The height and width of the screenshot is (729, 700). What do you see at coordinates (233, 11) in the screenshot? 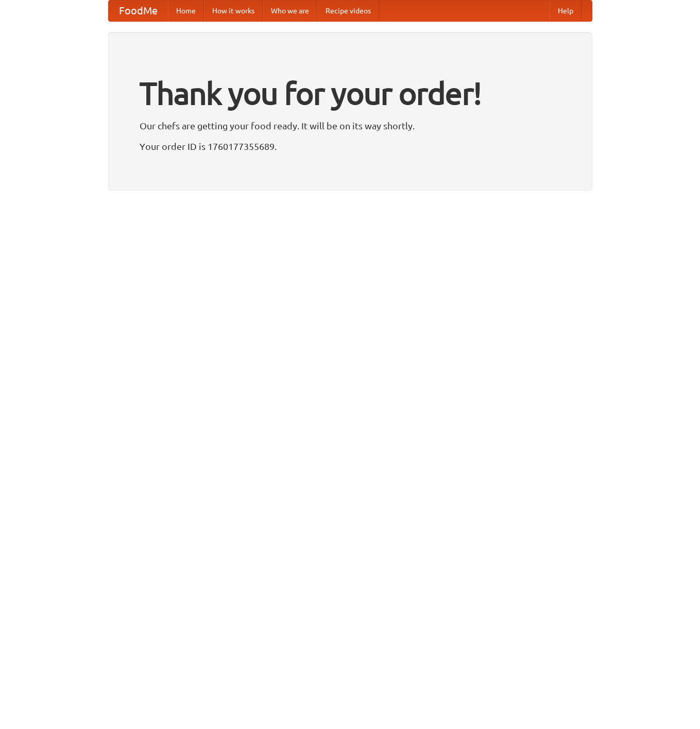
I see `a: How it works` at bounding box center [233, 11].